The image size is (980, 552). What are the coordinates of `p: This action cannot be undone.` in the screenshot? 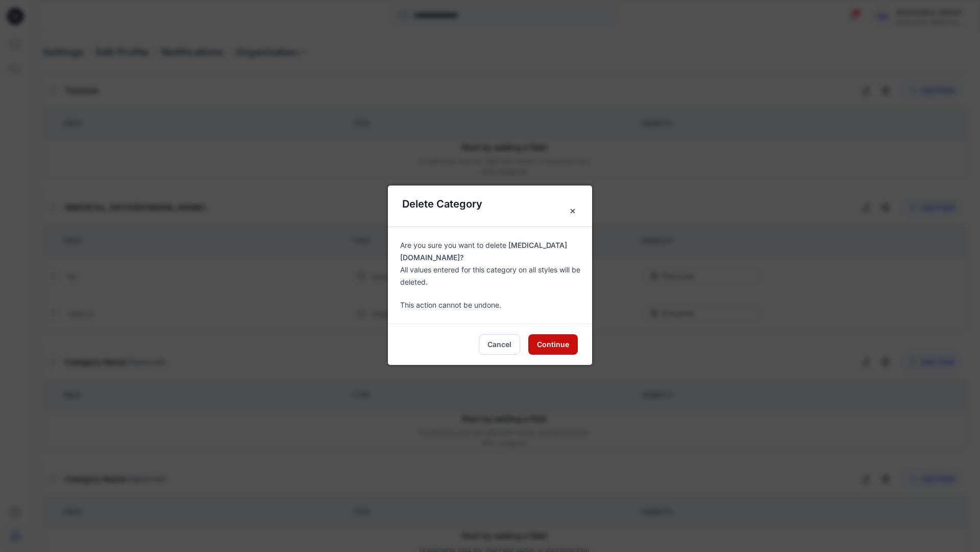 It's located at (496, 305).